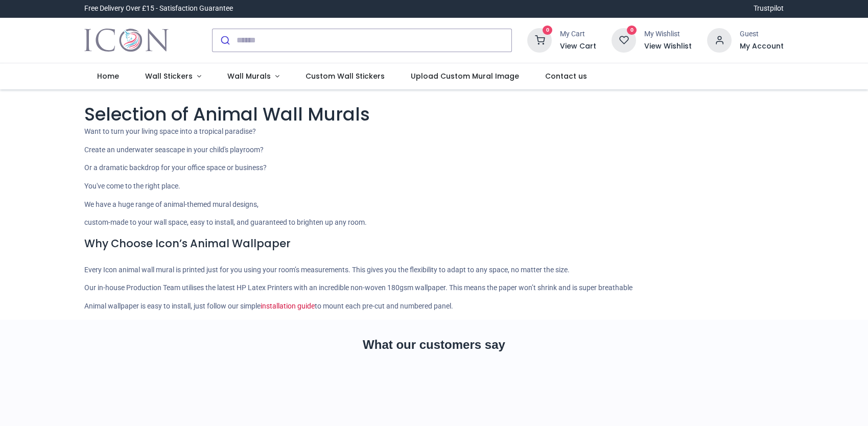  Describe the element at coordinates (288, 306) in the screenshot. I see `a: installation guide` at that location.